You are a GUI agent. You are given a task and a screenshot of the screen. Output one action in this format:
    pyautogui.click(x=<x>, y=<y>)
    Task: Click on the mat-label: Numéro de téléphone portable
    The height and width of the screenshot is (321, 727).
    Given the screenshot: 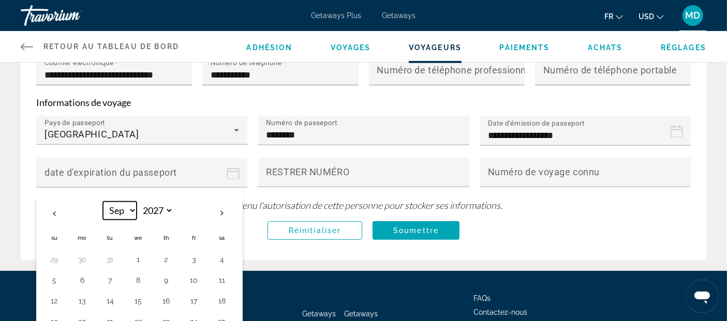 What is the action you would take?
    pyautogui.click(x=610, y=70)
    